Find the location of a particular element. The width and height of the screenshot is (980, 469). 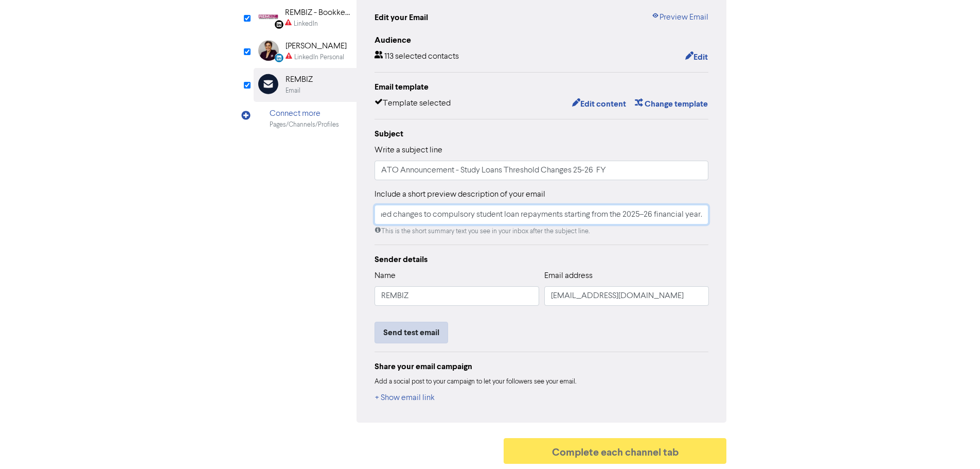

div: Email is located at coordinates (292, 91).